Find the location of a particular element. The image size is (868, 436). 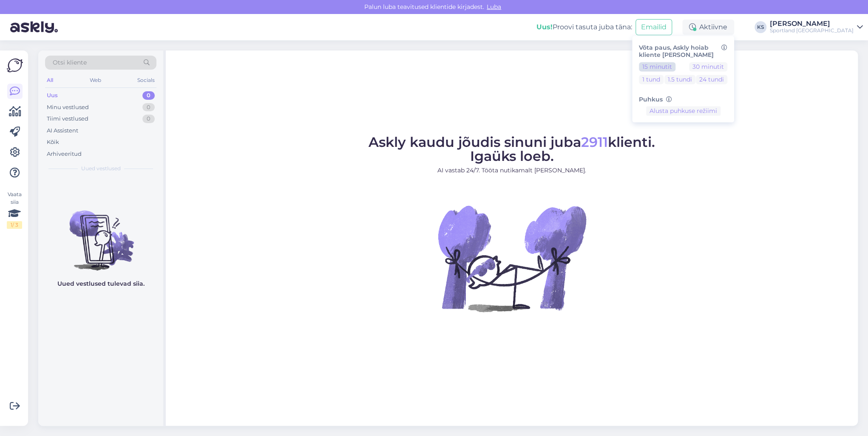

div: 1 / 3 is located at coordinates (15, 225).